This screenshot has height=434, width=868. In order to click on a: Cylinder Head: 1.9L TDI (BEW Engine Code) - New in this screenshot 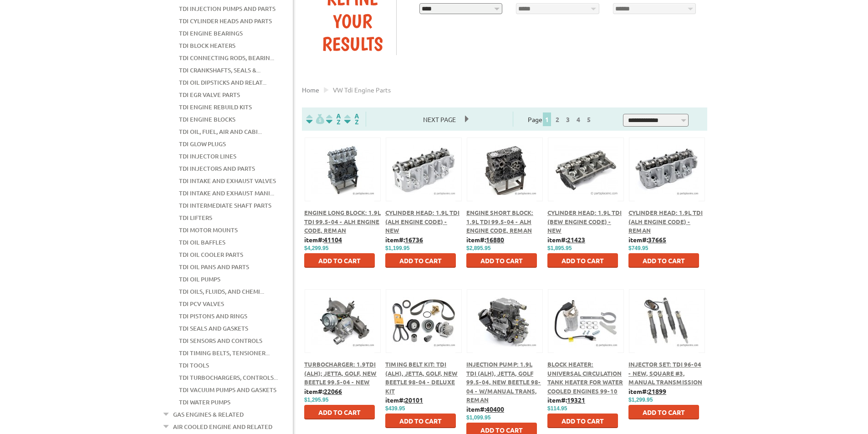, I will do `click(584, 221)`.